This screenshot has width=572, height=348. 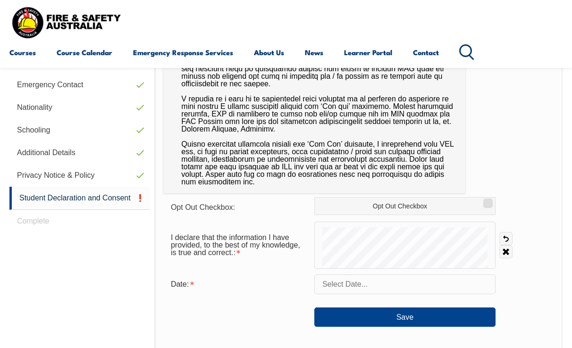 What do you see at coordinates (79, 108) in the screenshot?
I see `a: Nationality` at bounding box center [79, 108].